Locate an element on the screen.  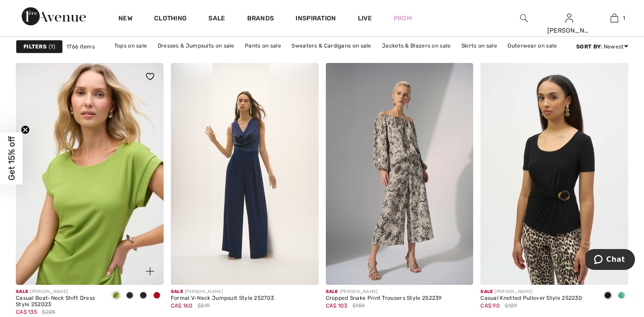
span: $129 is located at coordinates (510, 305).